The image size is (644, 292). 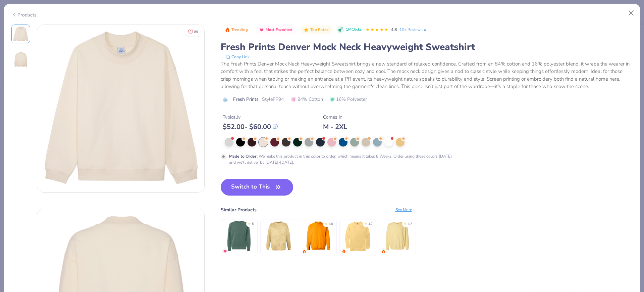 I want to click on img: Top Rated sort, so click(x=306, y=30).